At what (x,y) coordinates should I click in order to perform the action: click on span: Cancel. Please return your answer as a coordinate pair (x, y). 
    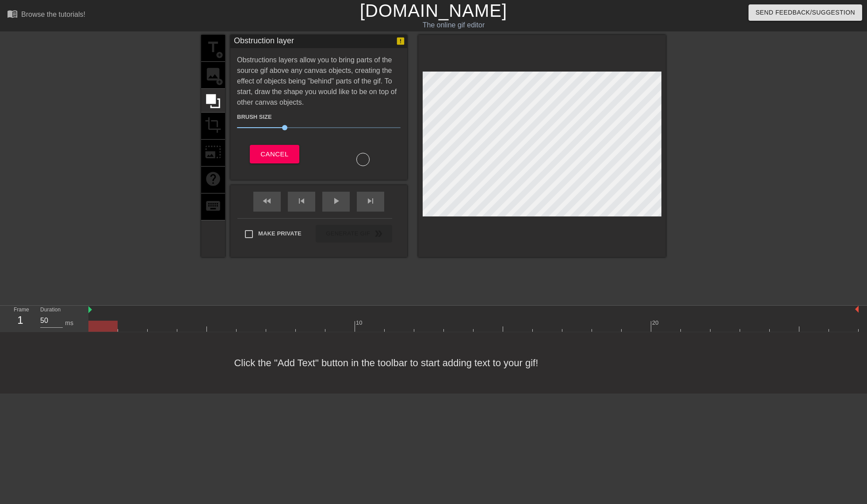
    Looking at the image, I should click on (274, 154).